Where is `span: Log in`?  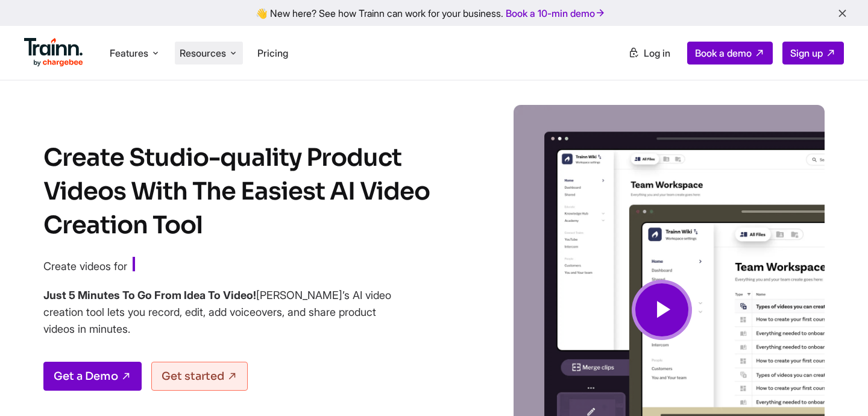 span: Log in is located at coordinates (657, 53).